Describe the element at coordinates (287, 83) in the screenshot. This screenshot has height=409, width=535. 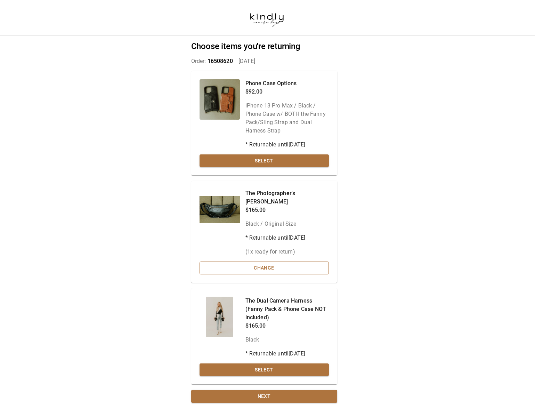
I see `p: Phone Case Options` at that location.